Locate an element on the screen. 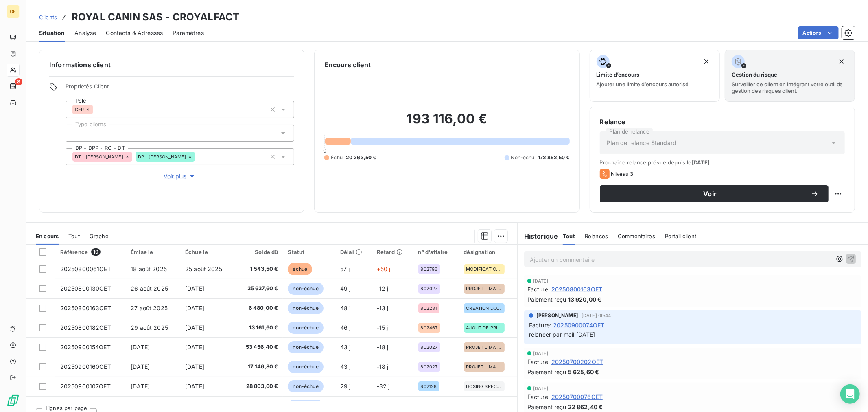 The width and height of the screenshot is (868, 412). span: Analyse is located at coordinates (85, 33).